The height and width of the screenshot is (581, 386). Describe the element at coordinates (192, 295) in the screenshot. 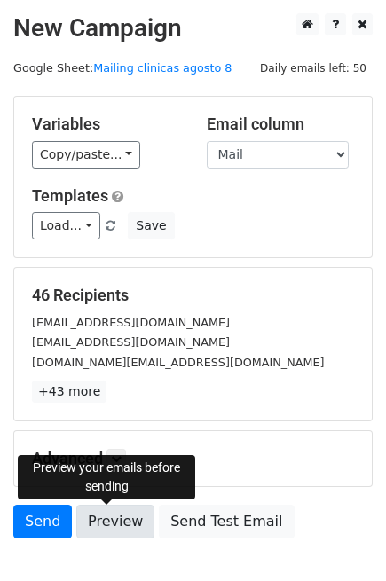

I see `h5: 46 Recipients` at that location.